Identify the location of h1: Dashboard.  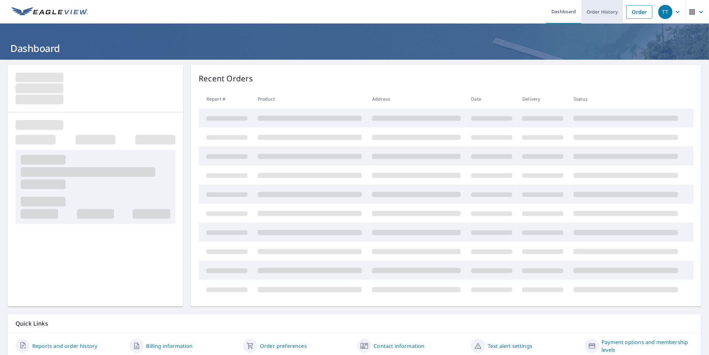
(354, 48).